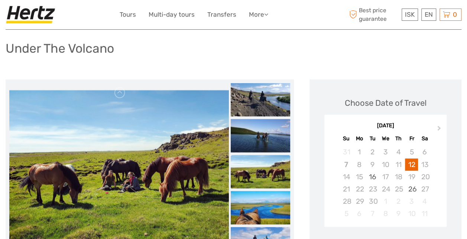 The height and width of the screenshot is (239, 467). I want to click on span: ISK, so click(410, 14).